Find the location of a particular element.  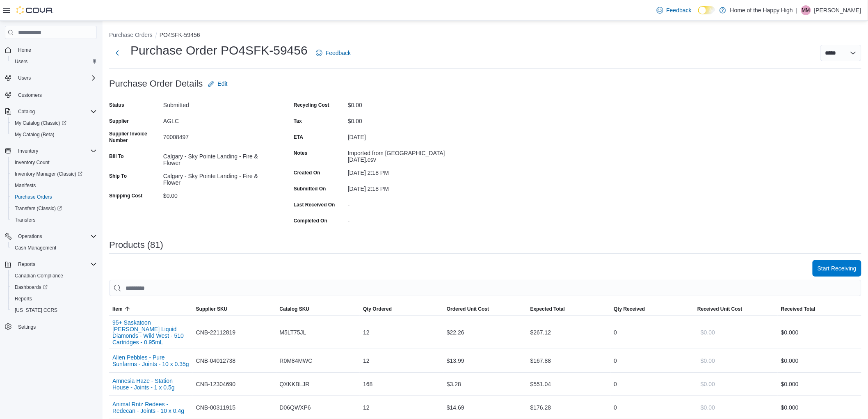

span: M5LT75JL is located at coordinates (293, 332).